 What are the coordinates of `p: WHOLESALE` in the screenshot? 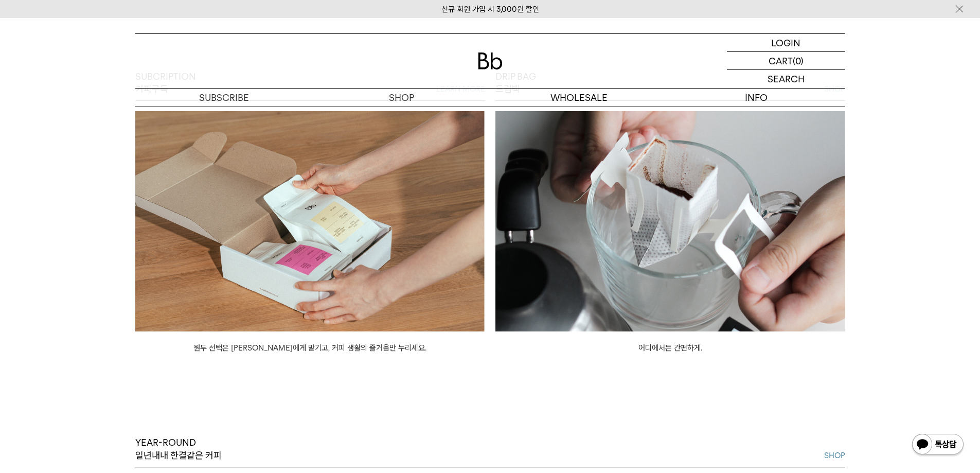 It's located at (579, 97).